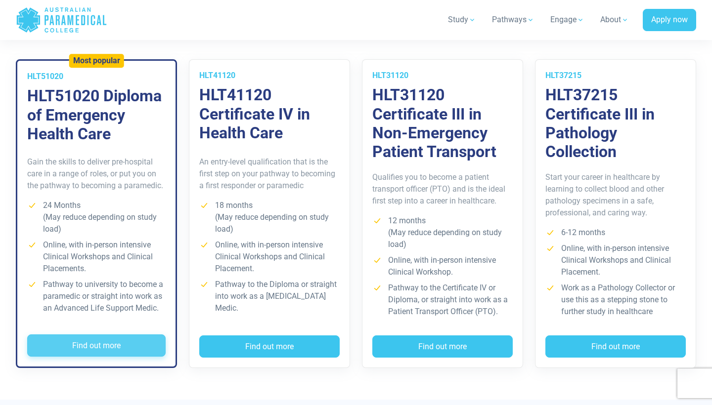 The image size is (712, 405). Describe the element at coordinates (270, 114) in the screenshot. I see `h3: HLT41120 Certificate IV in Health Care` at that location.